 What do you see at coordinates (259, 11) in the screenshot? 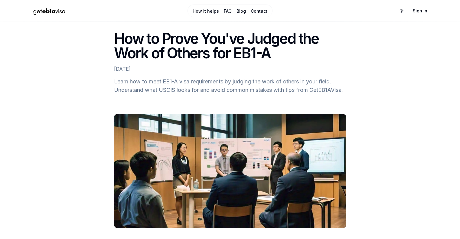
I see `a: Contact` at bounding box center [259, 11].